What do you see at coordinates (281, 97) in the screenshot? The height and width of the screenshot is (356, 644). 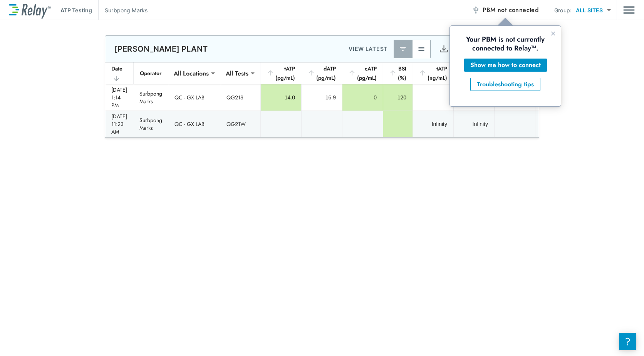 I see `div: 14.0` at bounding box center [281, 97].